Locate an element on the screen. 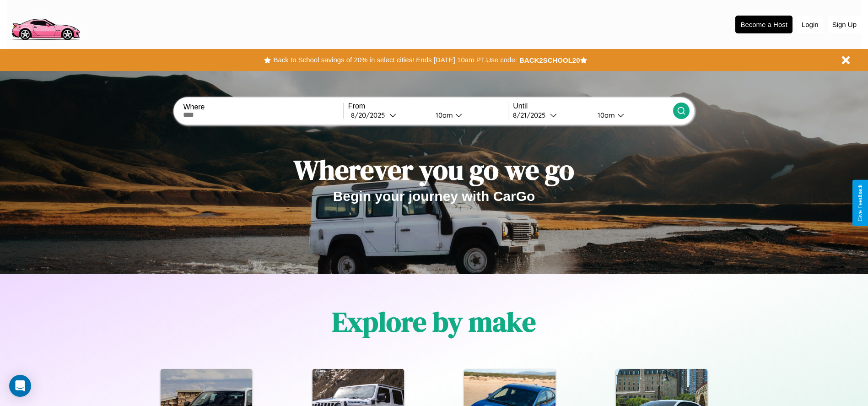 This screenshot has width=868, height=406. button: Login is located at coordinates (810, 24).